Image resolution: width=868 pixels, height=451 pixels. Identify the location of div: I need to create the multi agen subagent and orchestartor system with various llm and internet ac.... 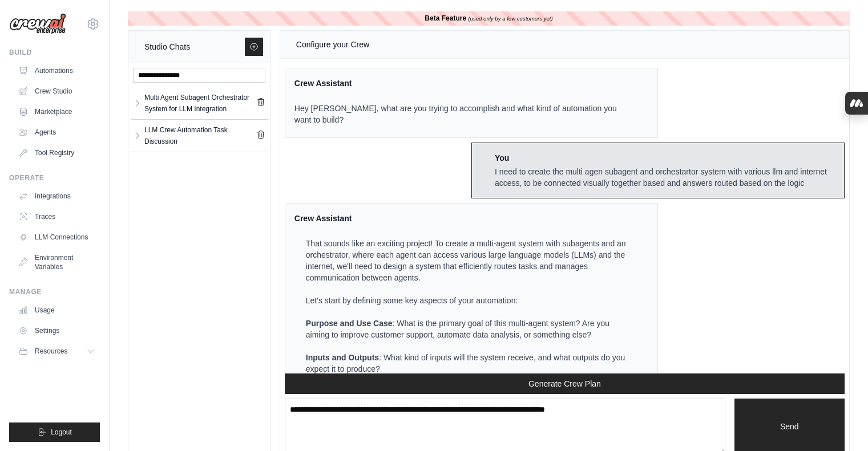
(665, 178).